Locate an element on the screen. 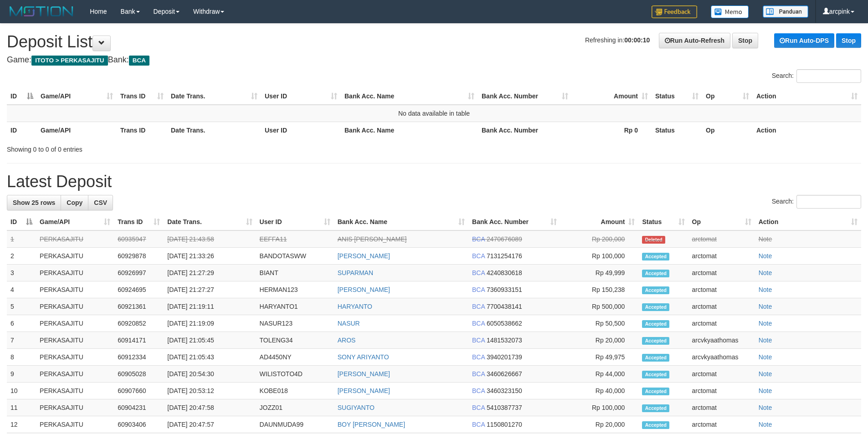 The image size is (868, 434). th: Action: activate to sort column ascending is located at coordinates (807, 96).